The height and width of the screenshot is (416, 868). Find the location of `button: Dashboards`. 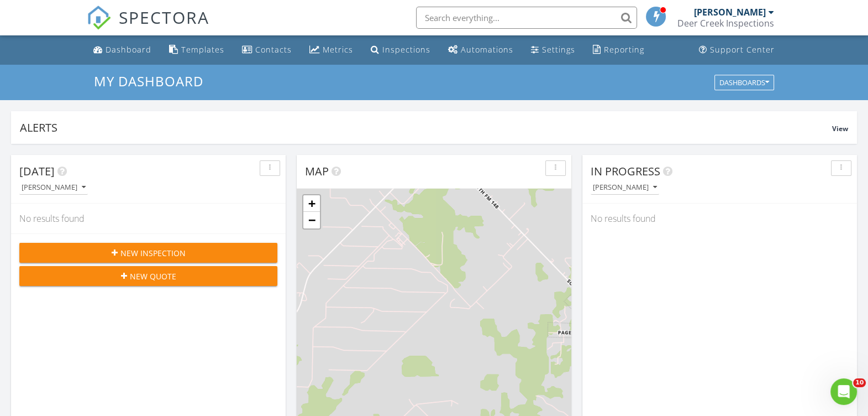

button: Dashboards is located at coordinates (744, 83).